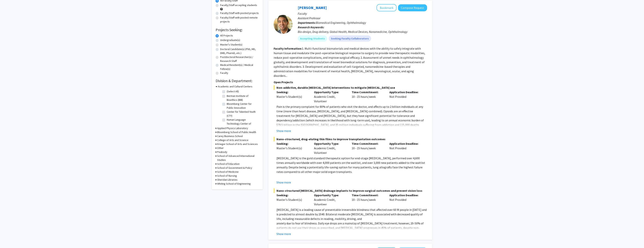 Image resolution: width=644 pixels, height=248 pixels. What do you see at coordinates (350, 139) in the screenshot?
I see `span: Nano-structured, drug-eluting thin films to improve transplantation outcomes` at bounding box center [350, 139].